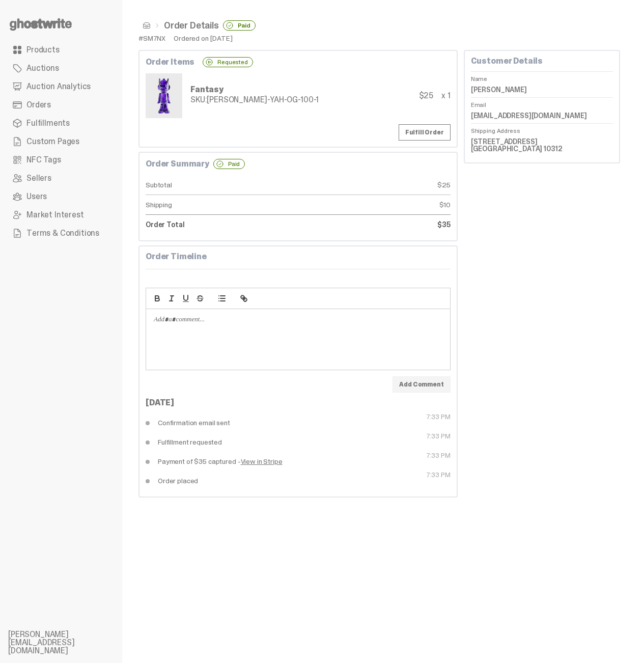  Describe the element at coordinates (374, 205) in the screenshot. I see `dd: $10` at that location.